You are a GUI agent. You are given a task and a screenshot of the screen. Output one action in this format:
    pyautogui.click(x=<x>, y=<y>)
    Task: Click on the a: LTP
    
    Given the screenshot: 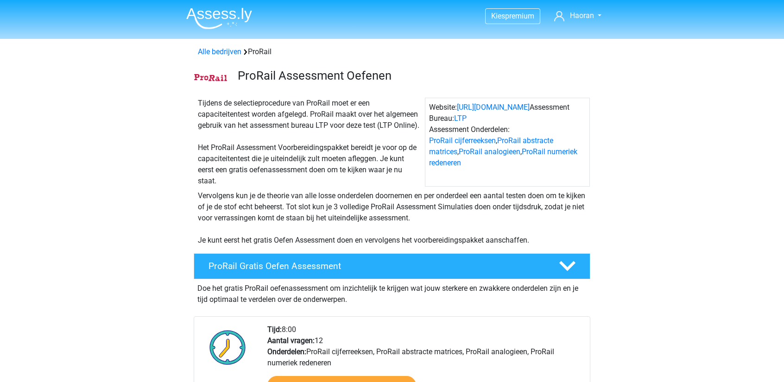 What is the action you would take?
    pyautogui.click(x=460, y=118)
    